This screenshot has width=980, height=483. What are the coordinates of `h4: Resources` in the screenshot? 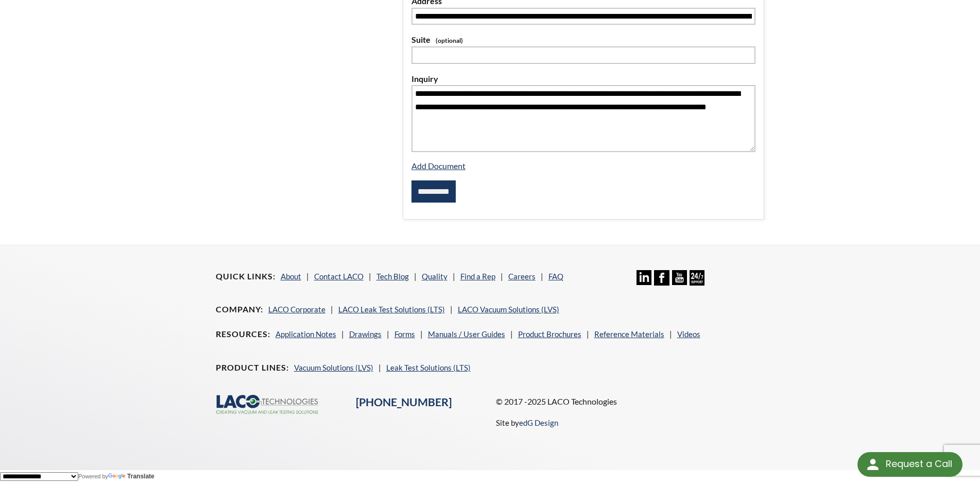 It's located at (243, 334).